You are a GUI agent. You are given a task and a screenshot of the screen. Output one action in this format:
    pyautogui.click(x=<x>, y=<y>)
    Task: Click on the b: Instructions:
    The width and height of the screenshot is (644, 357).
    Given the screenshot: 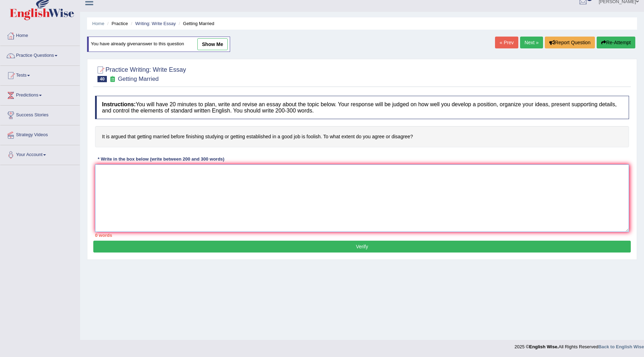 What is the action you would take?
    pyautogui.click(x=119, y=104)
    